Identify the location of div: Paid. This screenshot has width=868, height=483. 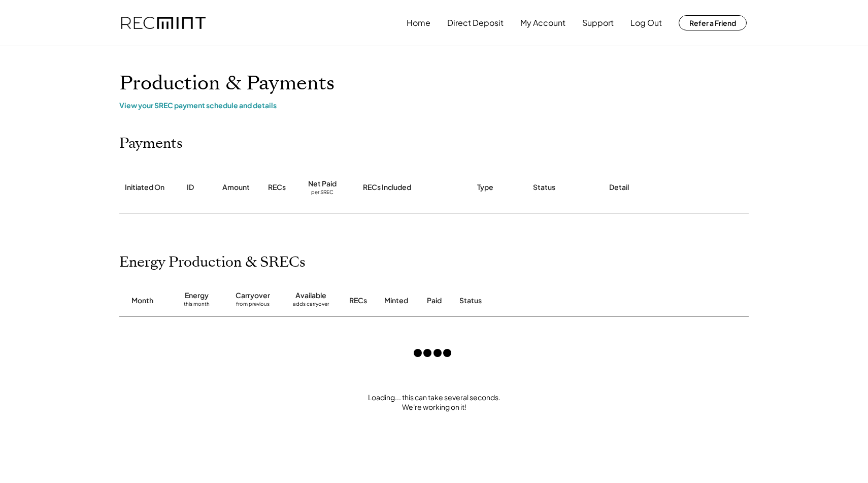
(434, 301).